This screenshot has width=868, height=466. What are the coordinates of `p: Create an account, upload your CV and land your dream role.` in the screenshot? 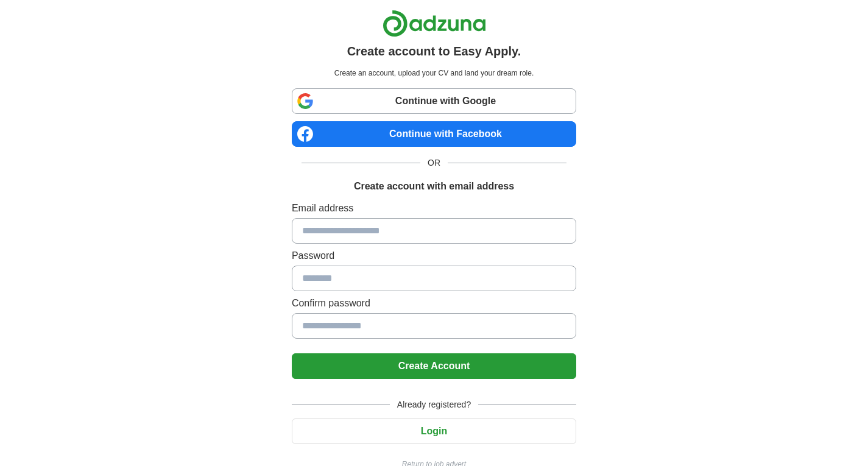 It's located at (434, 73).